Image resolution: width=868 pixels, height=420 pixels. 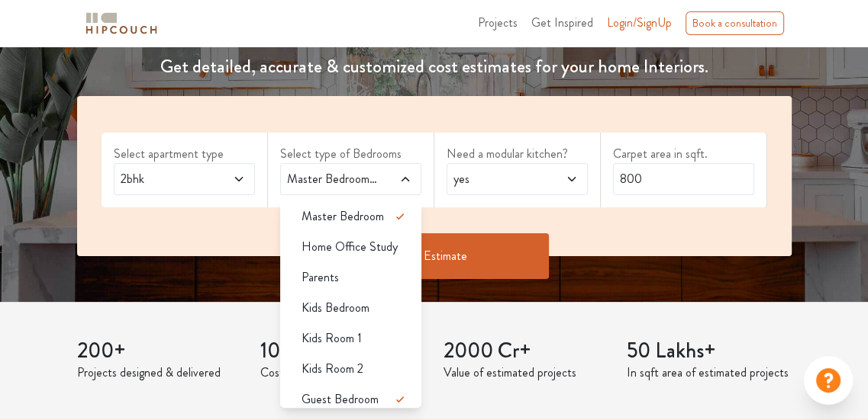 What do you see at coordinates (434, 67) in the screenshot?
I see `h4: Get detailed, accurate & customized cost estimates for your home Interiors.` at bounding box center [434, 67].